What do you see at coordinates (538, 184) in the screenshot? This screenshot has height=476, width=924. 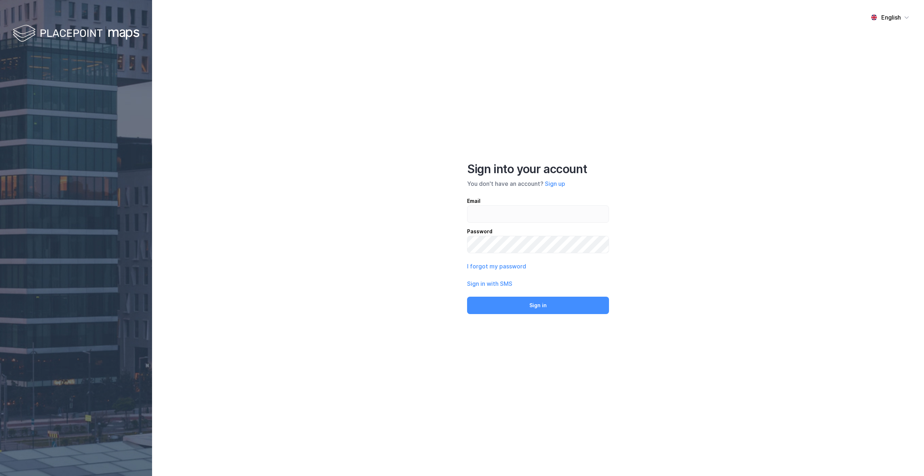 I see `div: You don't have an account?` at bounding box center [538, 184].